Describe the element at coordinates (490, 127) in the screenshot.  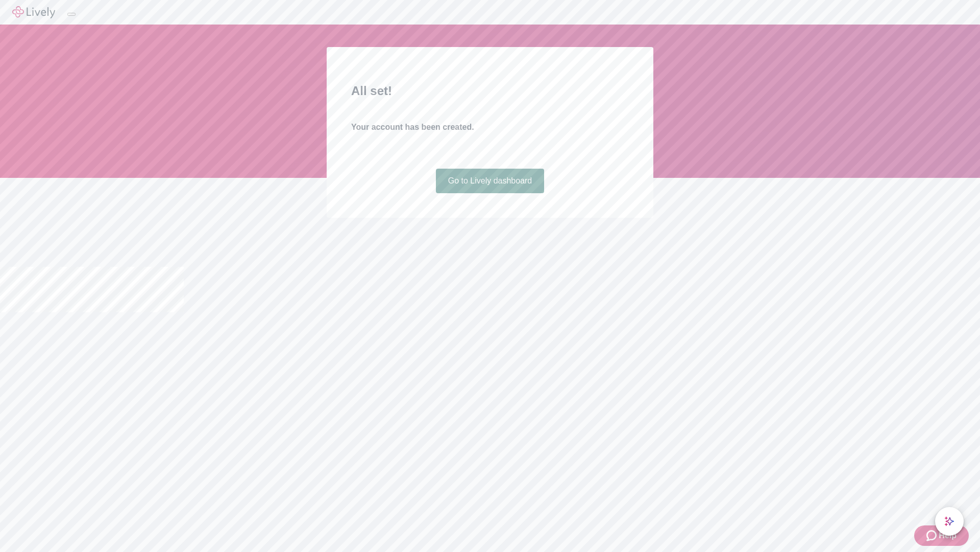
I see `h4: Your account has been created.` at that location.